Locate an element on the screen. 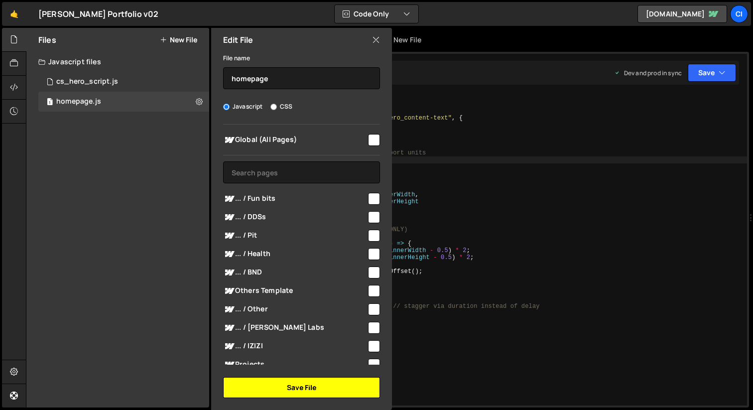  h2: Files is located at coordinates (47, 40).